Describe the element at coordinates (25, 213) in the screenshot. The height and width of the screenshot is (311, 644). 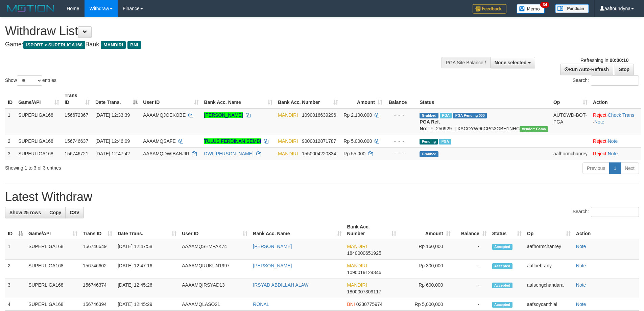
I see `a: Show 25 rows` at that location.